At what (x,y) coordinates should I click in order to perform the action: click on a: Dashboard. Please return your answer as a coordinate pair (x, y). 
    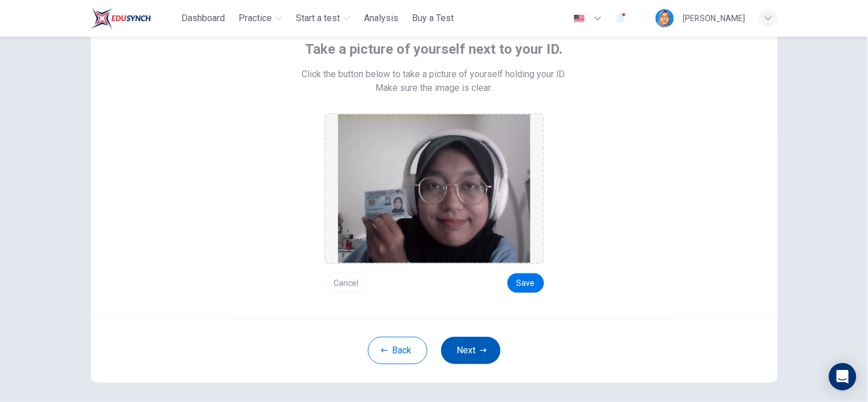
    Looking at the image, I should click on (203, 18).